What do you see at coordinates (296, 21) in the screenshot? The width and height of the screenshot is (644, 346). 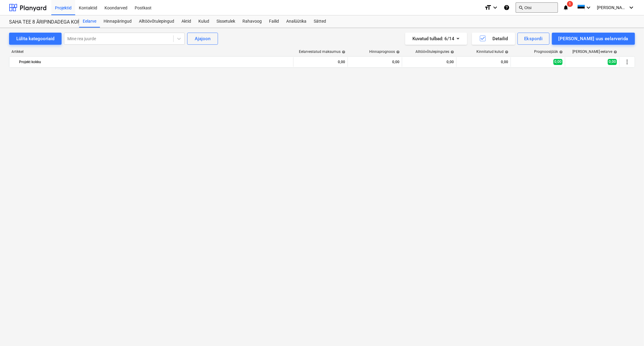 I see `div: Analüütika` at bounding box center [296, 21].